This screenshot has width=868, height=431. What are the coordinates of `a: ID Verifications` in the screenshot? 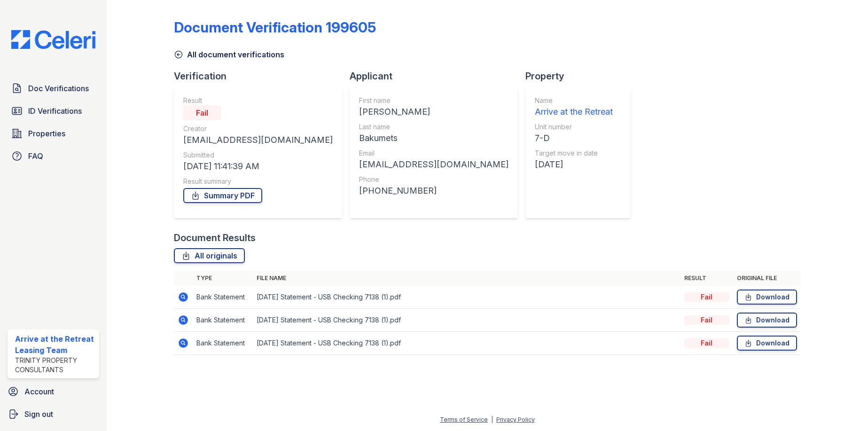 It's located at (53, 111).